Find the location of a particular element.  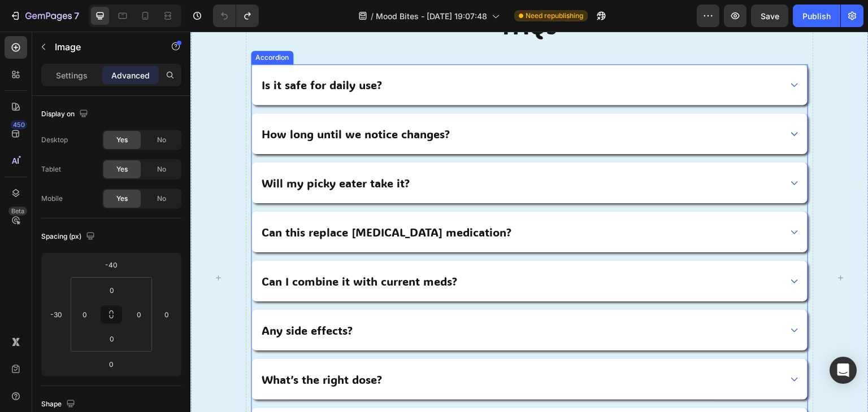

p: Advanced is located at coordinates (131, 75).